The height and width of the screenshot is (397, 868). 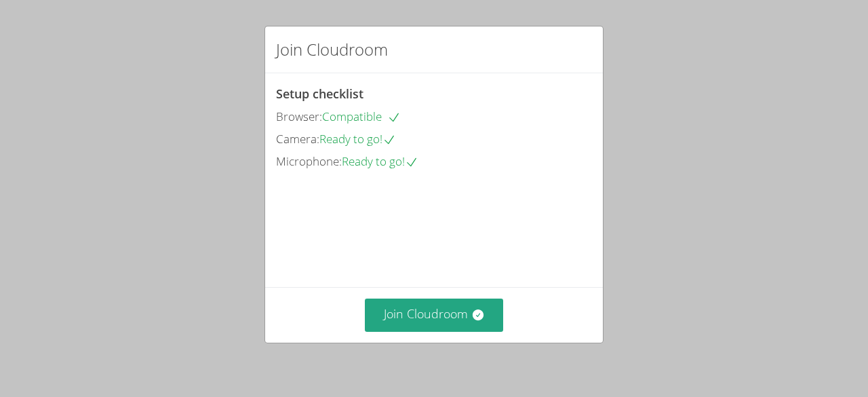 What do you see at coordinates (299, 116) in the screenshot?
I see `span: Browser:` at bounding box center [299, 116].